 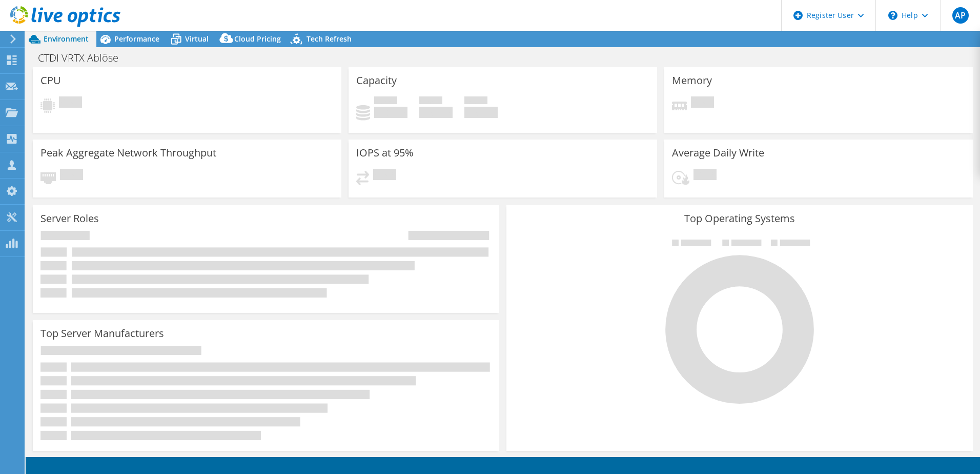 I want to click on h3: CPU, so click(x=51, y=80).